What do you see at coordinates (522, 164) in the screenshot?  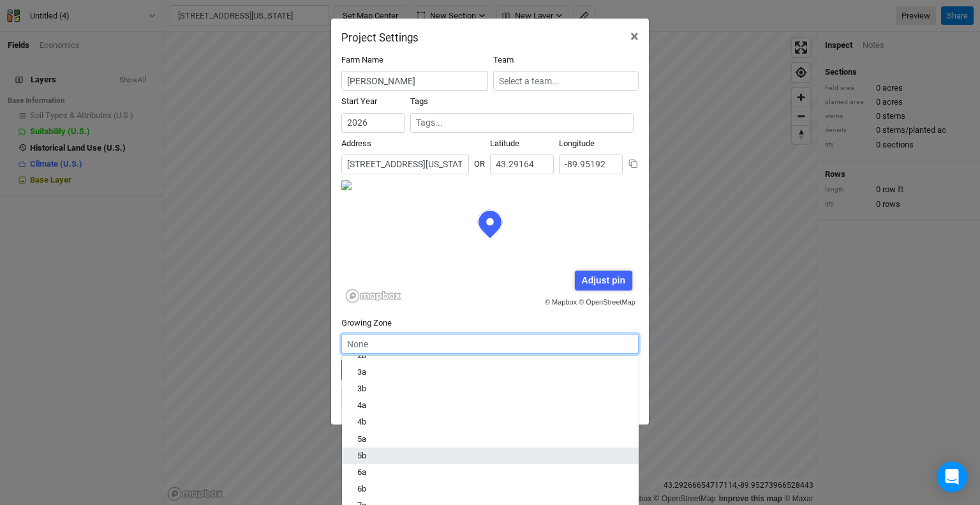 I see `input: Latitude` at bounding box center [522, 164].